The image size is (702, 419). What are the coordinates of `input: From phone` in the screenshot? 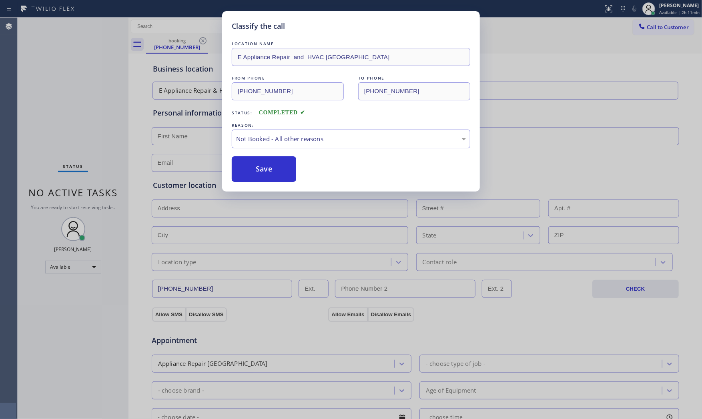 It's located at (288, 91).